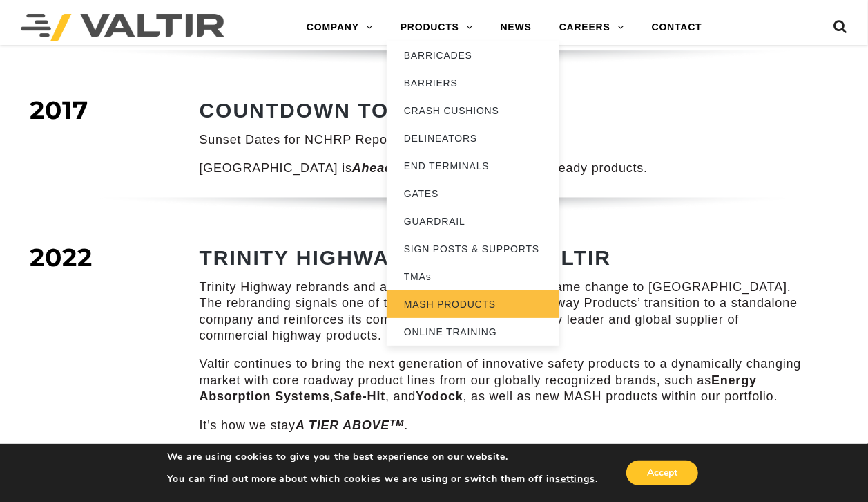  Describe the element at coordinates (473, 194) in the screenshot. I see `a: GATES` at that location.